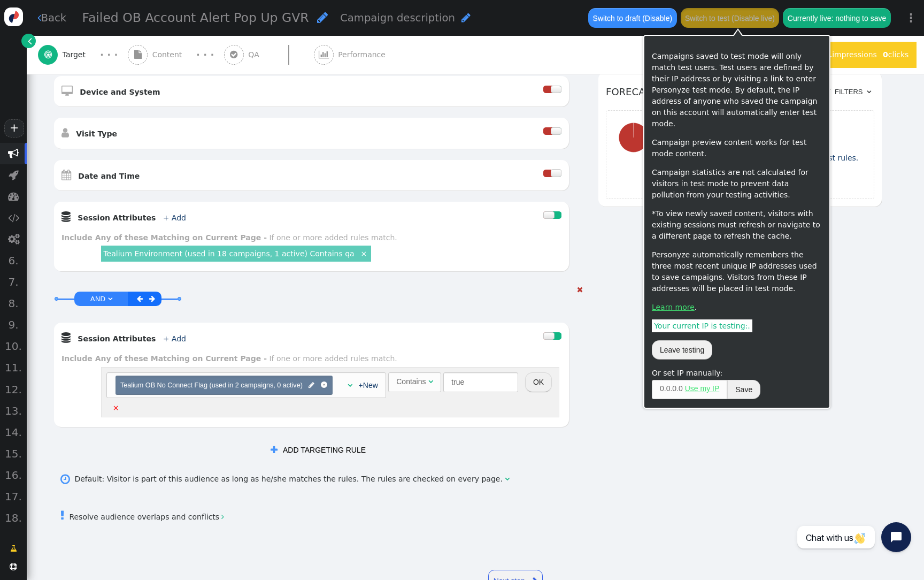  What do you see at coordinates (319, 450) in the screenshot?
I see `button: ADD TARGETING RULE` at bounding box center [319, 450].